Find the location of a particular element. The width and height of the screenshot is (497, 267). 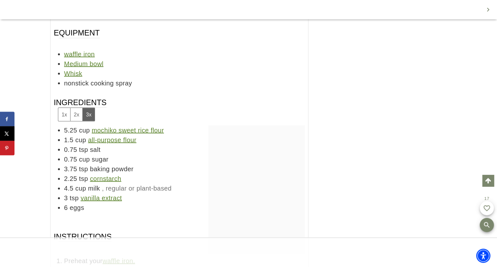

span: Ingredients is located at coordinates (80, 109).